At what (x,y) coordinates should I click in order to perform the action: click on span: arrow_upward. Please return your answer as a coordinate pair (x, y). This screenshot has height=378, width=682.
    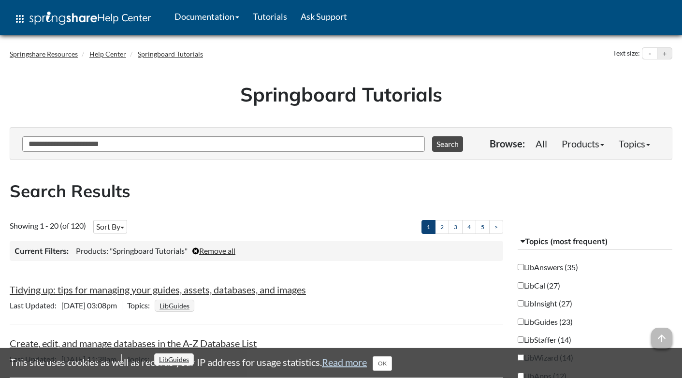
    Looking at the image, I should click on (661, 338).